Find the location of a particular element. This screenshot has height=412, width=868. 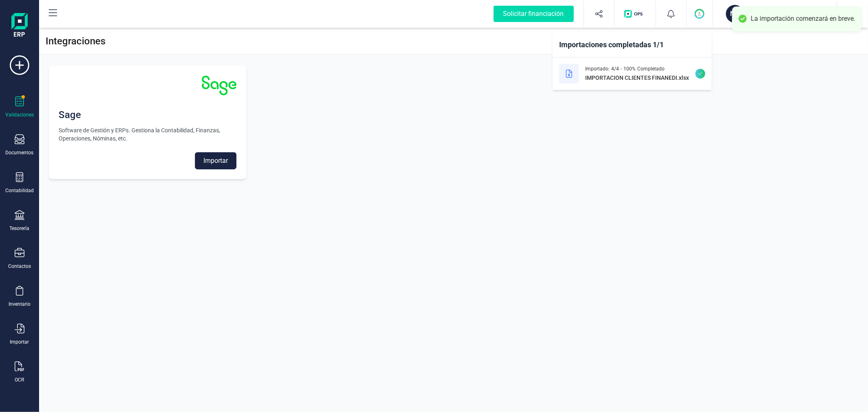

img: Sage is located at coordinates (219, 85).